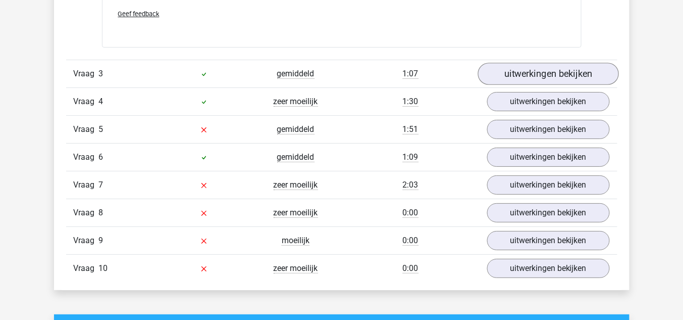  Describe the element at coordinates (410, 74) in the screenshot. I see `span: 1:07` at that location.